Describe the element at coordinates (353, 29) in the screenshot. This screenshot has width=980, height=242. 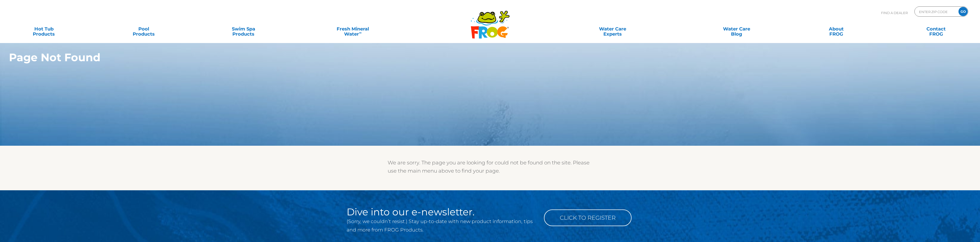
I see `a: Fresh MineralWater∞` at that location.